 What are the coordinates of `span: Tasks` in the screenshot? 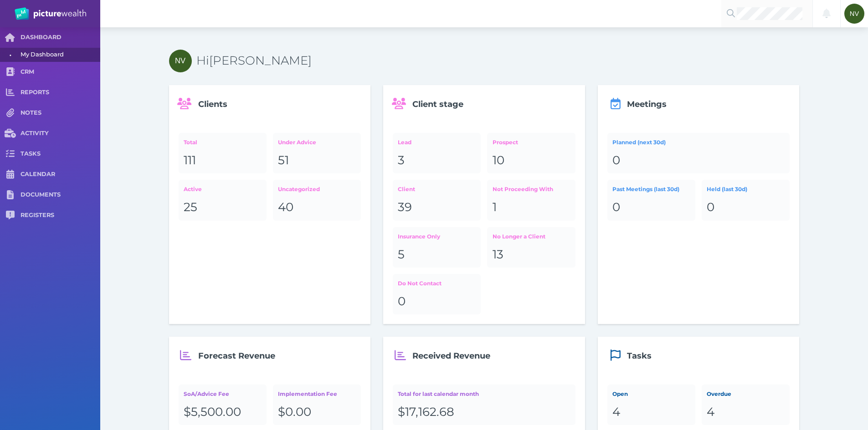 It's located at (639, 356).